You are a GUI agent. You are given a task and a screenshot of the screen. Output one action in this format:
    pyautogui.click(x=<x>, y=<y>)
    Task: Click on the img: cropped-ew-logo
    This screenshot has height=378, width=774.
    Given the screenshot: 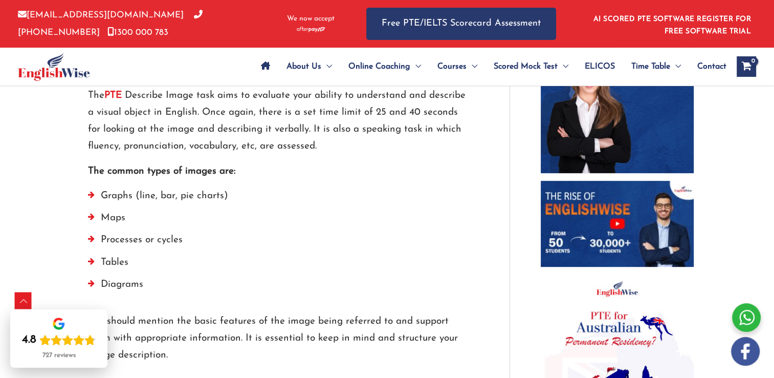 What is the action you would take?
    pyautogui.click(x=54, y=67)
    